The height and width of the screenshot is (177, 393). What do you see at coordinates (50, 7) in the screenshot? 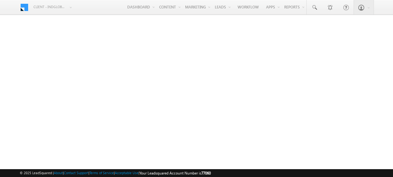
I see `span: Client - indglobal1 (77060)` at bounding box center [50, 7].